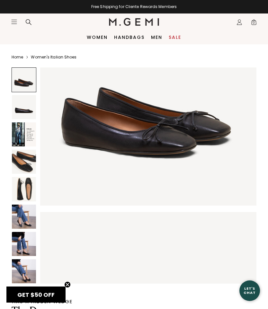  Describe the element at coordinates (17, 57) in the screenshot. I see `a: Home` at that location.